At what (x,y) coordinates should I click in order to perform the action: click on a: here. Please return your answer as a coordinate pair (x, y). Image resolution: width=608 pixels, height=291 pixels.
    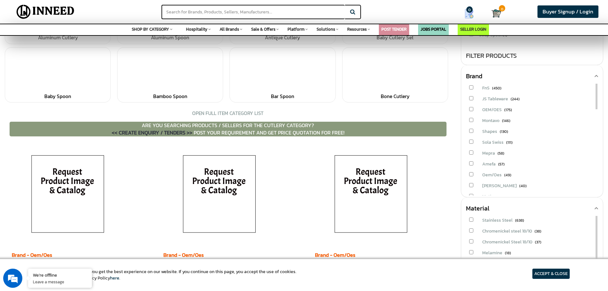
    Looking at the image, I should click on (115, 278).